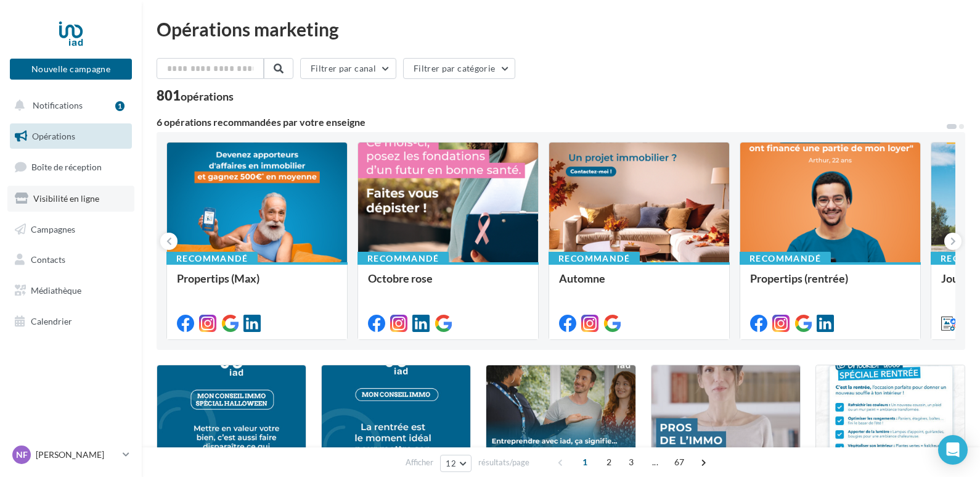  I want to click on span: Visibilité en ligne, so click(66, 198).